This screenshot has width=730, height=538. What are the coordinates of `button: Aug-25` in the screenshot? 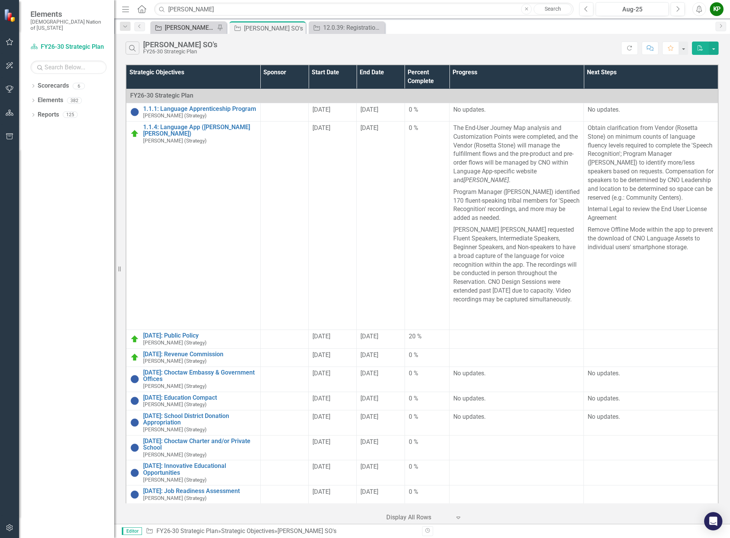 It's located at (632, 9).